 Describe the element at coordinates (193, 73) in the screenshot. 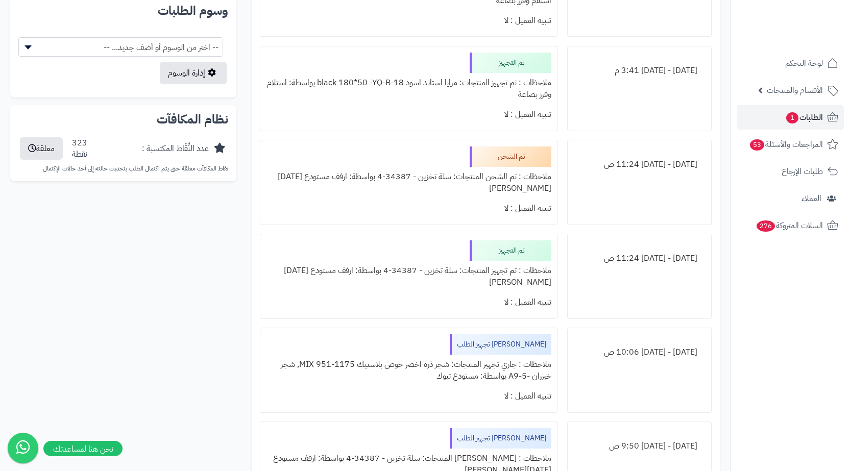

I see `a: إدارة الوسوم` at that location.